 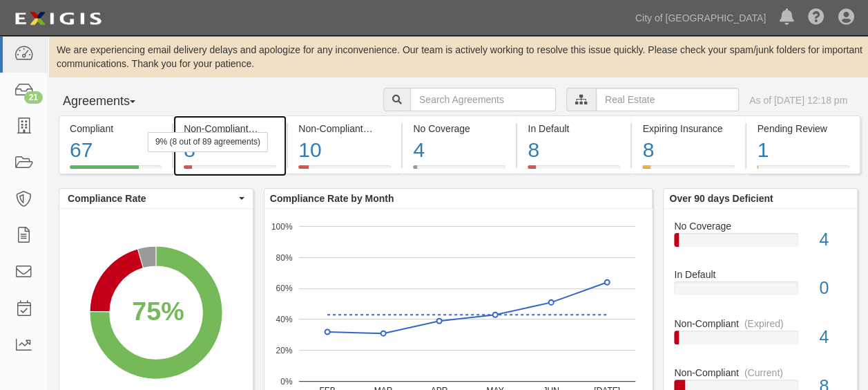 What do you see at coordinates (344, 128) in the screenshot?
I see `div: Non-Compliant (Expired)` at bounding box center [344, 128].